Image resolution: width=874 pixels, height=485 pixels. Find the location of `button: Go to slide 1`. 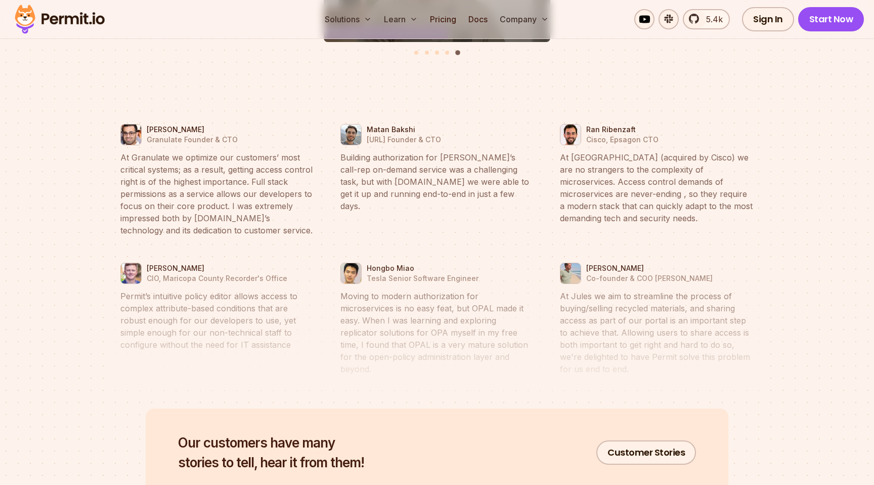

button: Go to slide 1 is located at coordinates (416, 53).